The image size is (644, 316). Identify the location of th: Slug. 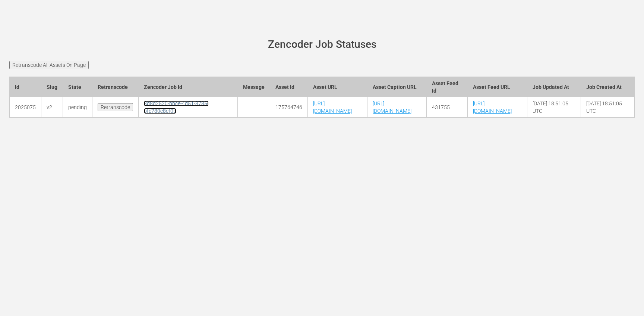
(53, 86).